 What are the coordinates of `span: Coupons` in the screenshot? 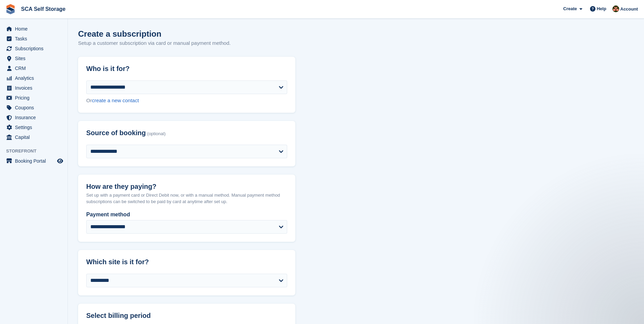 It's located at (35, 108).